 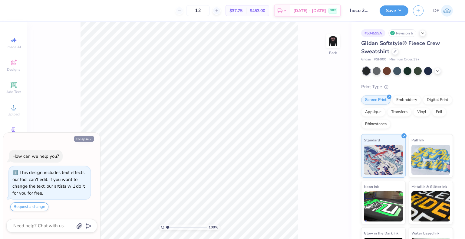 What do you see at coordinates (421, 112) in the screenshot?
I see `div: Vinyl` at bounding box center [421, 112].